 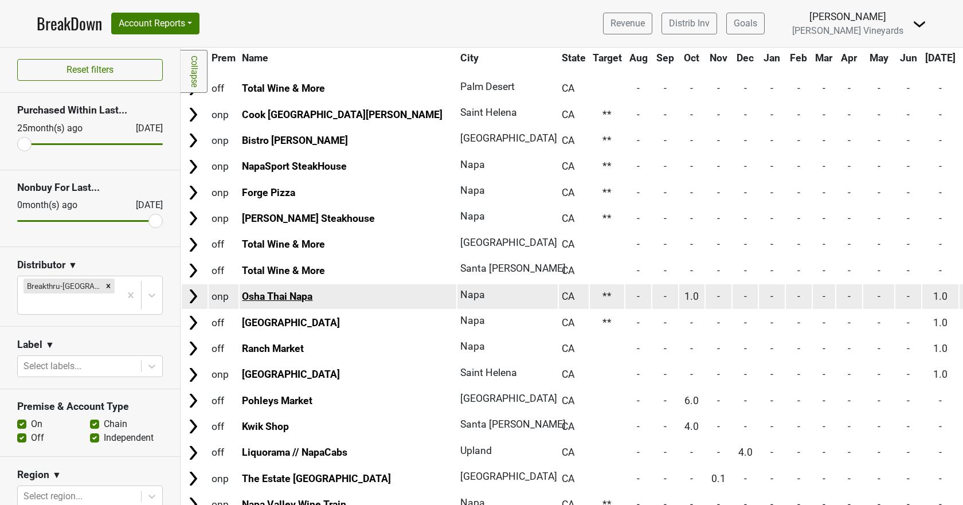 I want to click on h3: Purchased Within Last..., so click(x=90, y=110).